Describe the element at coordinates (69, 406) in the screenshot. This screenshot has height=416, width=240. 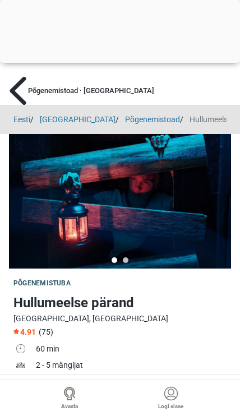
I see `div: Avasta` at that location.